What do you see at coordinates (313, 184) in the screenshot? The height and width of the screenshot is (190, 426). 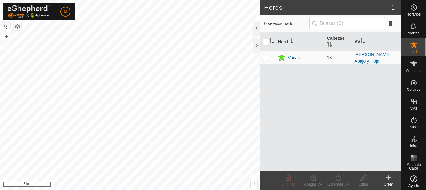 I see `div: Apagar VV` at bounding box center [313, 184].